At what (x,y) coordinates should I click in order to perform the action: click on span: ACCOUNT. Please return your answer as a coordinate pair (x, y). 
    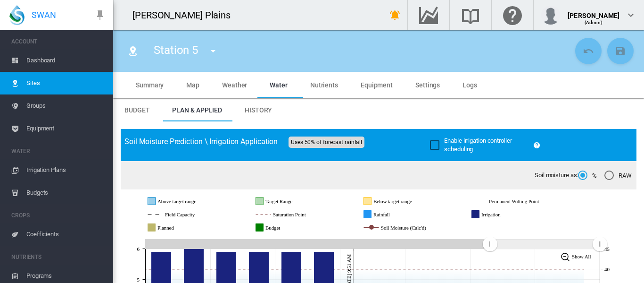
    Looking at the image, I should click on (59, 42).